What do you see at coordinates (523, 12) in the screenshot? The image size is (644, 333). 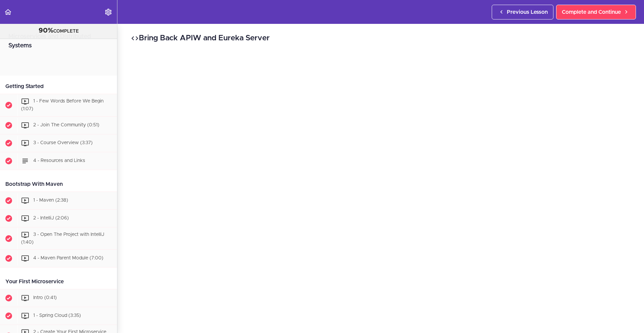 I see `a: Previous Lesson` at bounding box center [523, 12].